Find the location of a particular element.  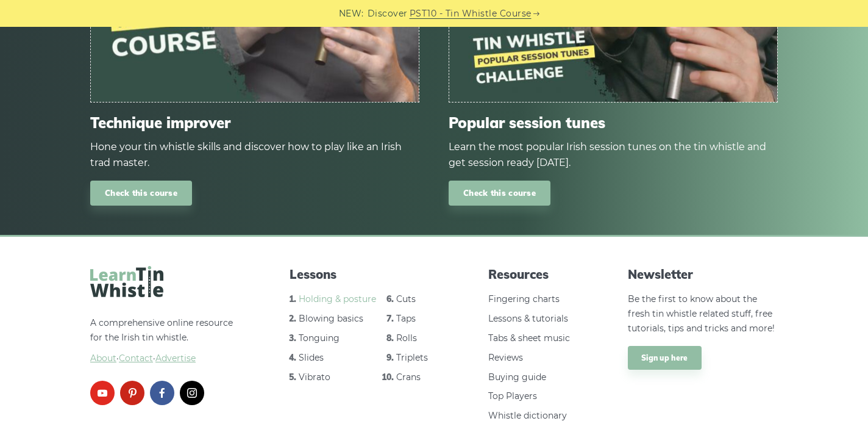

span: Discover is located at coordinates (388, 13).